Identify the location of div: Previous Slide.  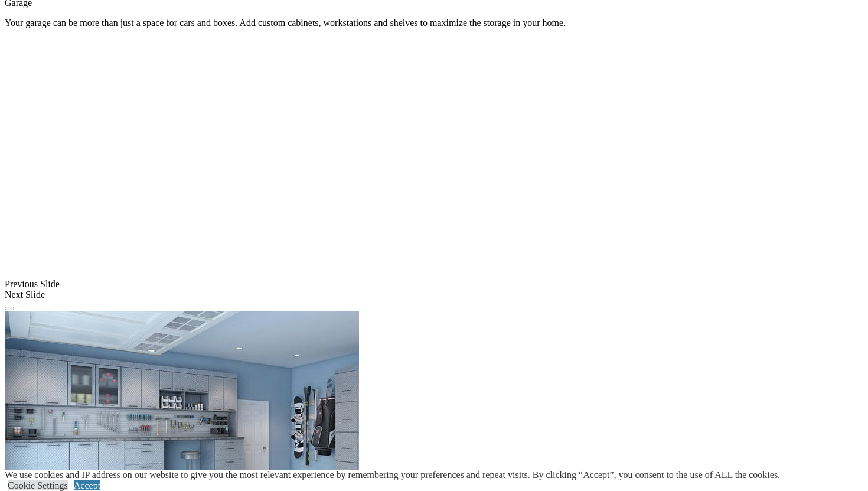
(434, 284).